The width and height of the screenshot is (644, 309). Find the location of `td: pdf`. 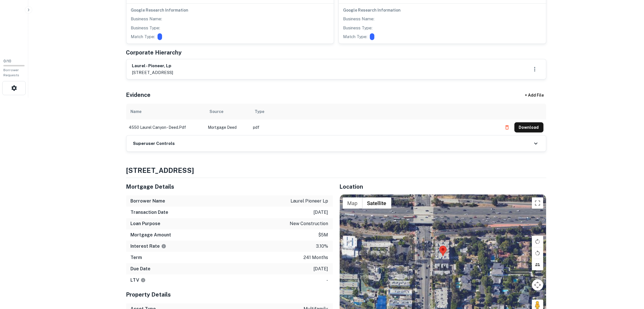

td: pdf is located at coordinates (375, 128).